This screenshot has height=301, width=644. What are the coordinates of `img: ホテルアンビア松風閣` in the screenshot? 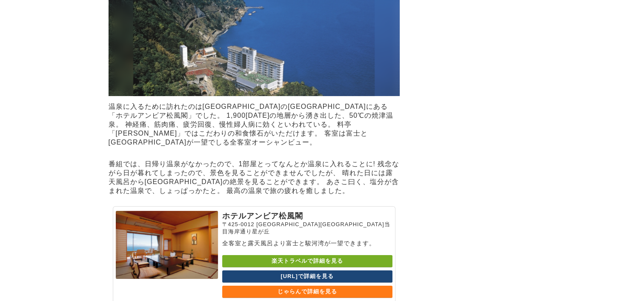 It's located at (167, 245).